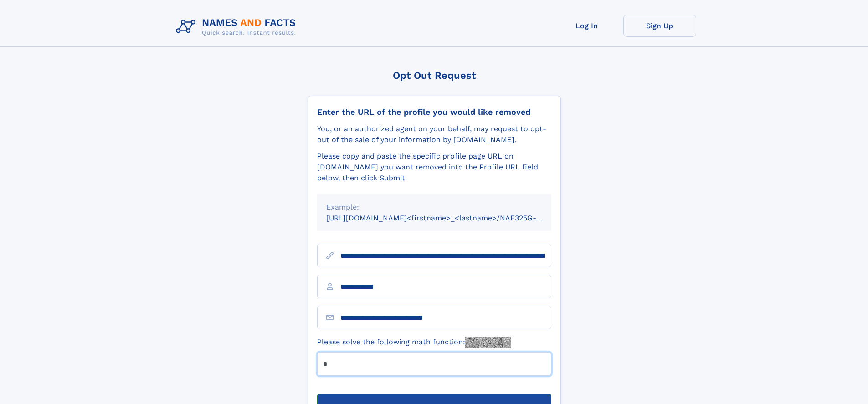 The image size is (868, 404). I want to click on label: Please solve the following math function:, so click(414, 342).